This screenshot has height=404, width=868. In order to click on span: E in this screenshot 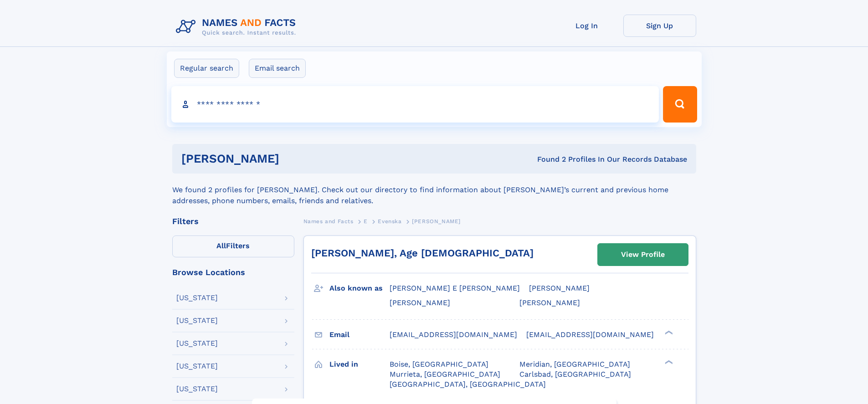, I will do `click(365, 221)`.